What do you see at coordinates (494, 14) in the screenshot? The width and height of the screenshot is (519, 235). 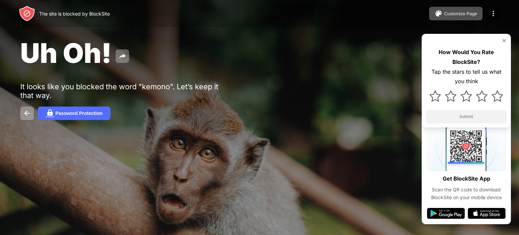 I see `img: menu-icon.svg` at bounding box center [494, 14].